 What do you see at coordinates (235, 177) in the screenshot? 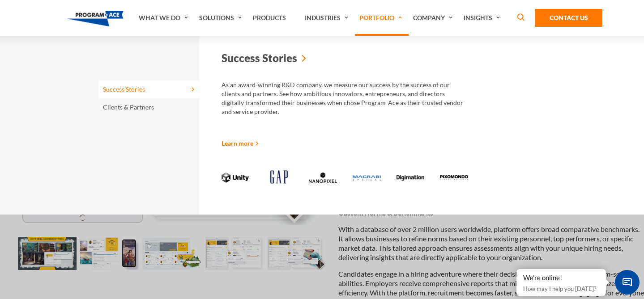
I see `img: Logo unity` at bounding box center [235, 177].